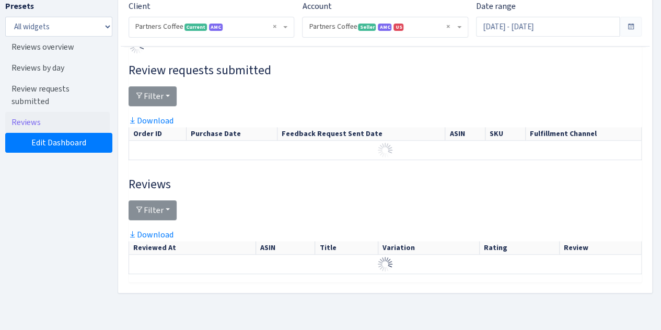 This screenshot has height=330, width=661. What do you see at coordinates (158, 134) in the screenshot?
I see `th: Order ID` at bounding box center [158, 134].